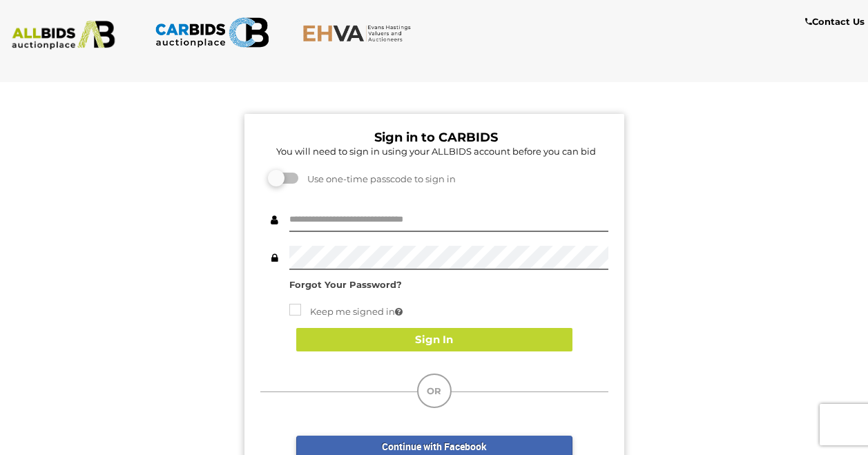 Image resolution: width=868 pixels, height=455 pixels. Describe the element at coordinates (212, 32) in the screenshot. I see `img: CARBIDS.com.au` at that location.